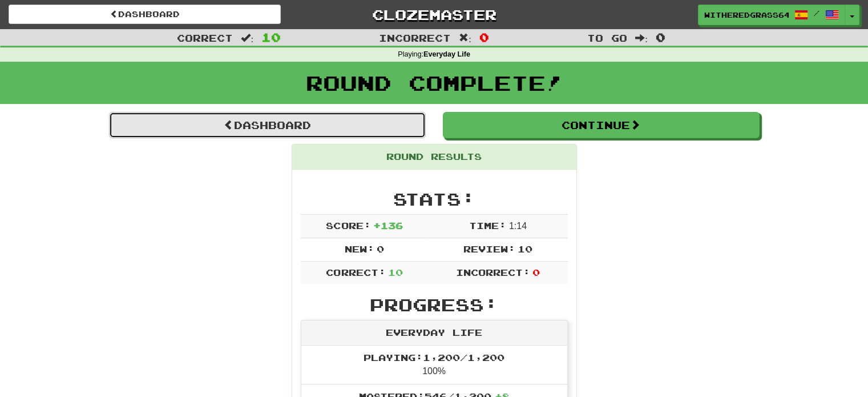 The height and width of the screenshot is (397, 868). I want to click on span: 1 : 14, so click(518, 226).